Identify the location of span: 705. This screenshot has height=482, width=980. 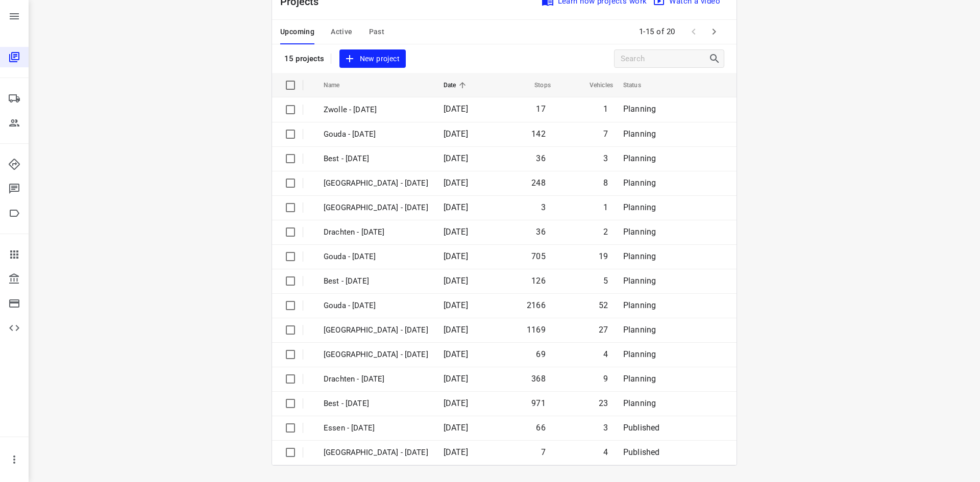
(538, 256).